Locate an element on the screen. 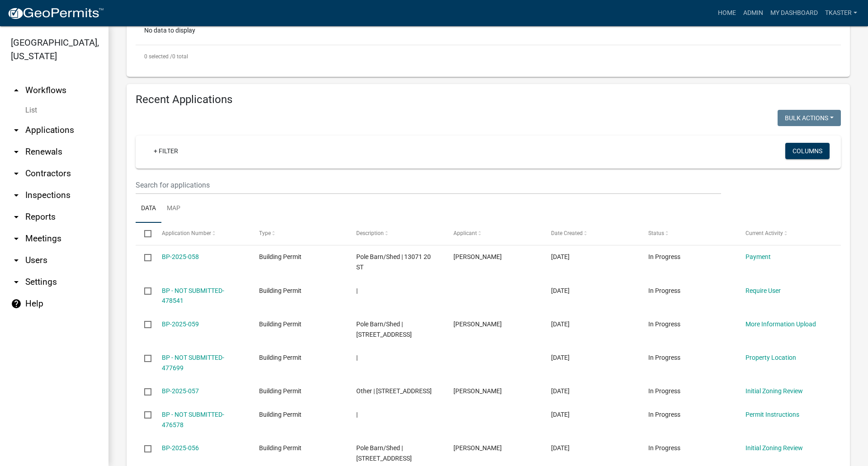 The image size is (868, 466). button: Bulk Actions is located at coordinates (809, 118).